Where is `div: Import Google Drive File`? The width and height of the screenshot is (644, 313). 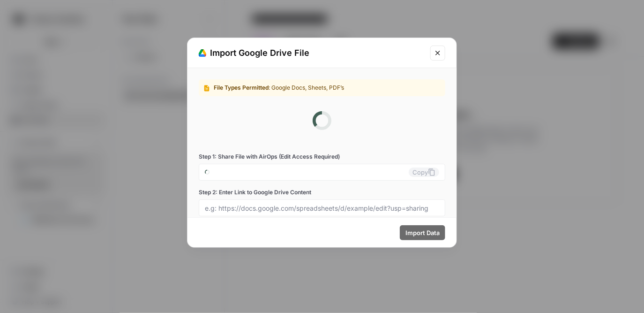
div: Import Google Drive File is located at coordinates (312, 53).